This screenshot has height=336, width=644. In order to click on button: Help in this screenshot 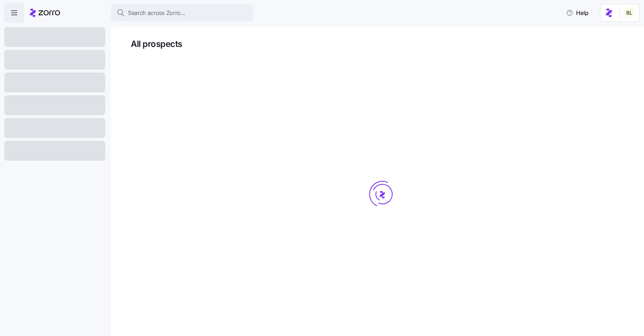, I will do `click(577, 13)`.